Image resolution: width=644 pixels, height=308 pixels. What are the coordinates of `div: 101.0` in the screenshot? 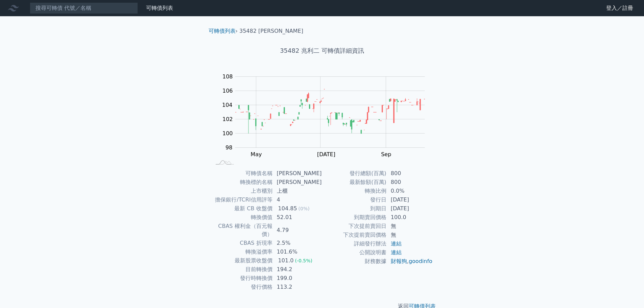 It's located at (286, 261).